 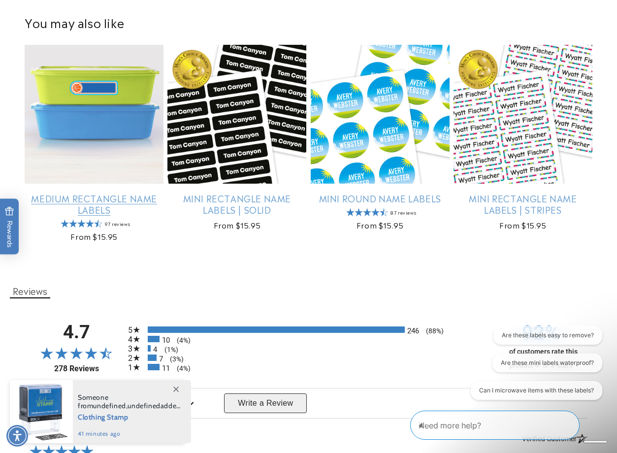 I want to click on span: (3%), so click(x=174, y=359).